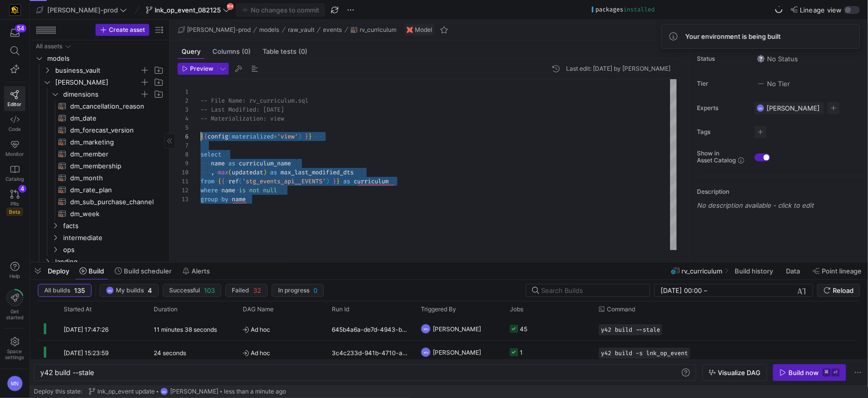 Image resolution: width=868 pixels, height=398 pixels. What do you see at coordinates (185, 291) in the screenshot?
I see `span: Successful` at bounding box center [185, 291].